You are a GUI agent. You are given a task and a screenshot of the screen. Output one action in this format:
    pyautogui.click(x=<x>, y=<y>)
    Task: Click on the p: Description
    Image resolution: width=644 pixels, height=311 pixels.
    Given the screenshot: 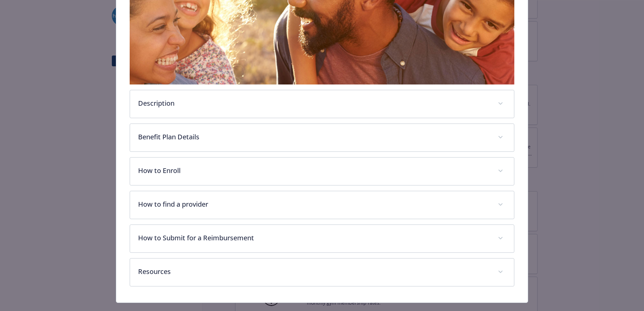 What is the action you would take?
    pyautogui.click(x=314, y=104)
    